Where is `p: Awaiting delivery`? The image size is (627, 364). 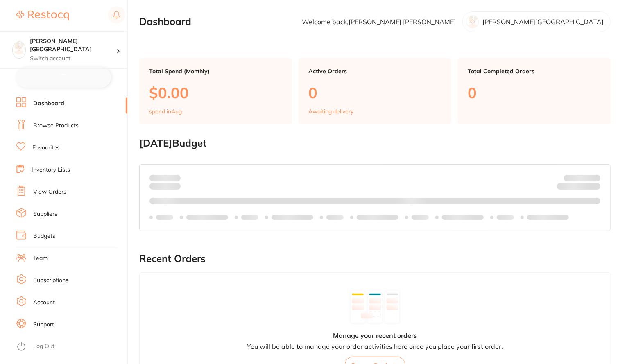 p: Awaiting delivery is located at coordinates (331, 111).